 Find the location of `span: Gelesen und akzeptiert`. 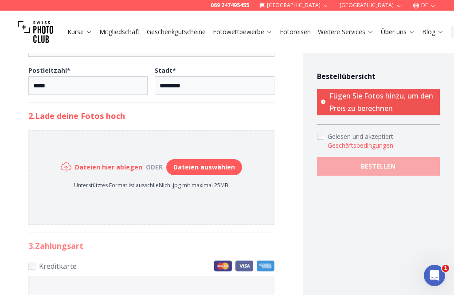

span: Gelesen und akzeptiert is located at coordinates (361, 136).